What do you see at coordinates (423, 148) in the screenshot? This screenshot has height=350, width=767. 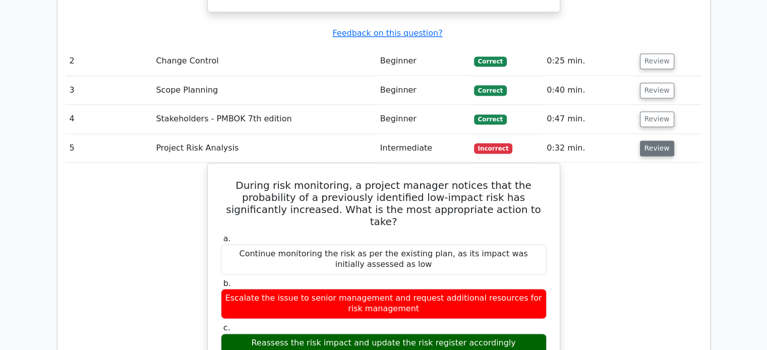 I see `td: Intermediate` at bounding box center [423, 148].